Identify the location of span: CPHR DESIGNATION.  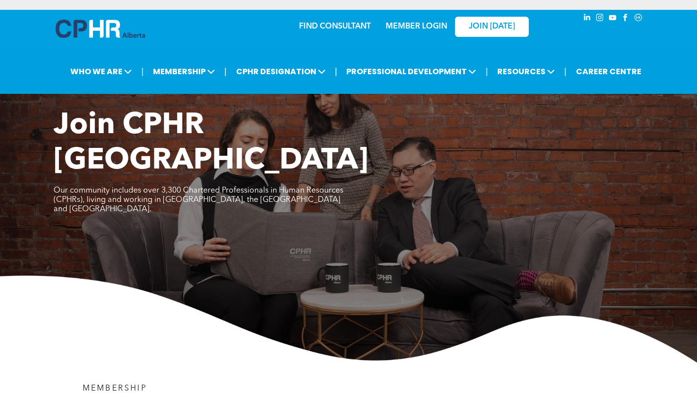
(281, 71).